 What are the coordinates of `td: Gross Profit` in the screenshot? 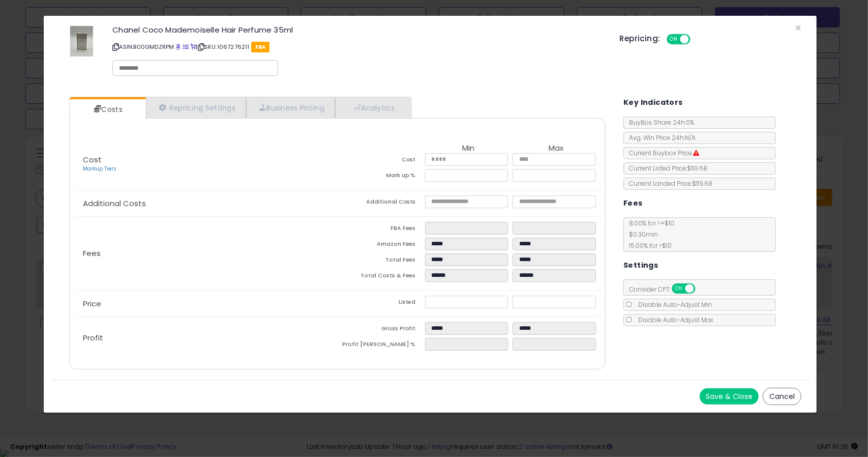 It's located at (381, 330).